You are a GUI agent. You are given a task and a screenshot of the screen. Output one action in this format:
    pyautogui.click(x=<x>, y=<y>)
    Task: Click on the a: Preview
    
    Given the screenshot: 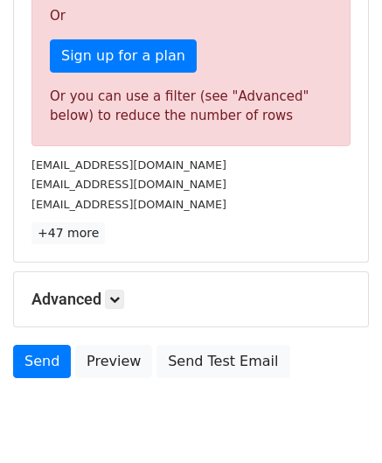 What is the action you would take?
    pyautogui.click(x=114, y=361)
    